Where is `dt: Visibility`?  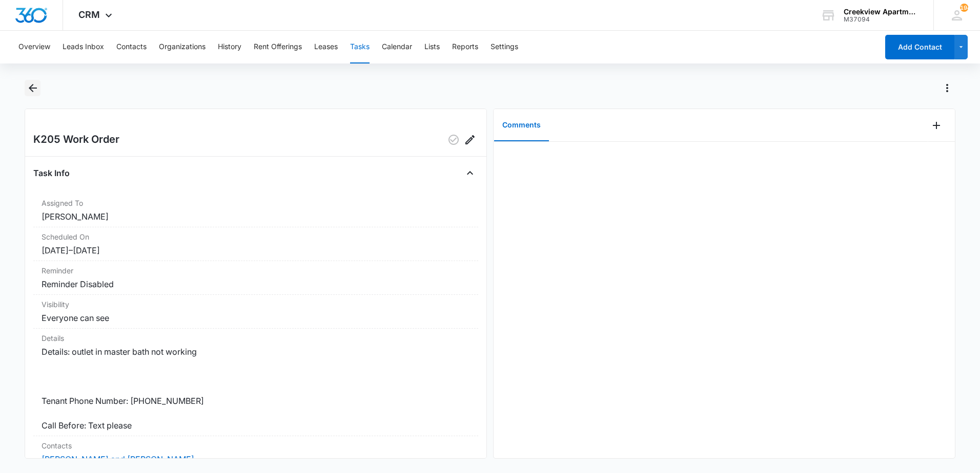
dt: Visibility is located at coordinates (256, 305).